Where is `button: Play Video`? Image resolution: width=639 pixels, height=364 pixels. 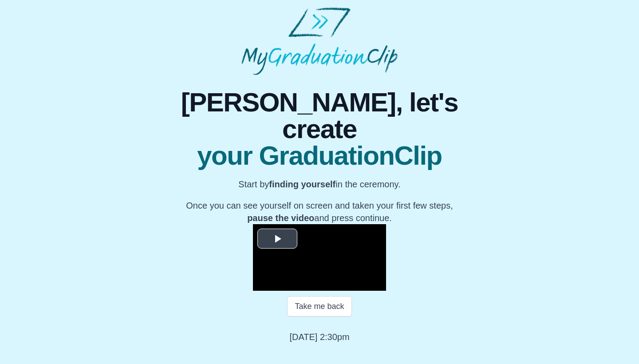 button: Play Video is located at coordinates (277, 238).